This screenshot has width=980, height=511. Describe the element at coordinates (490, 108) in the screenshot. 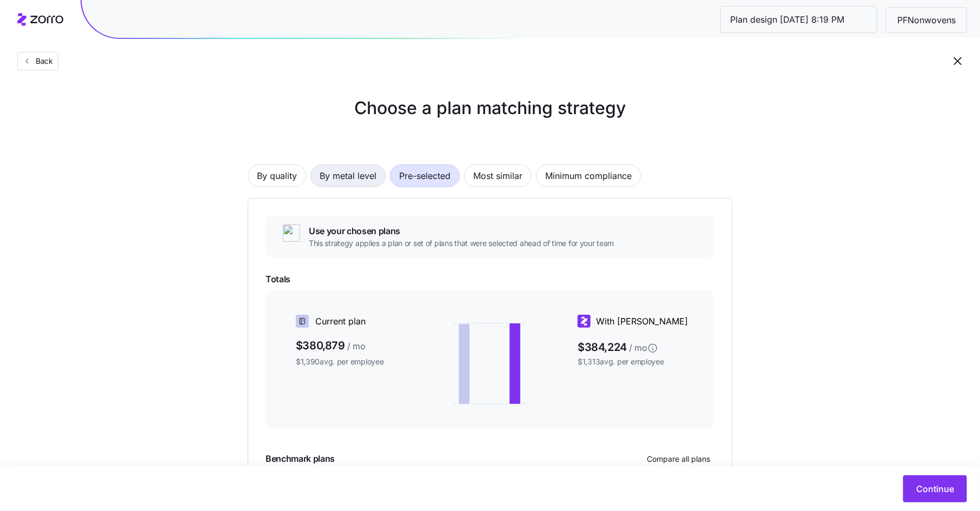

I see `h1: Choose a plan matching strategy` at that location.